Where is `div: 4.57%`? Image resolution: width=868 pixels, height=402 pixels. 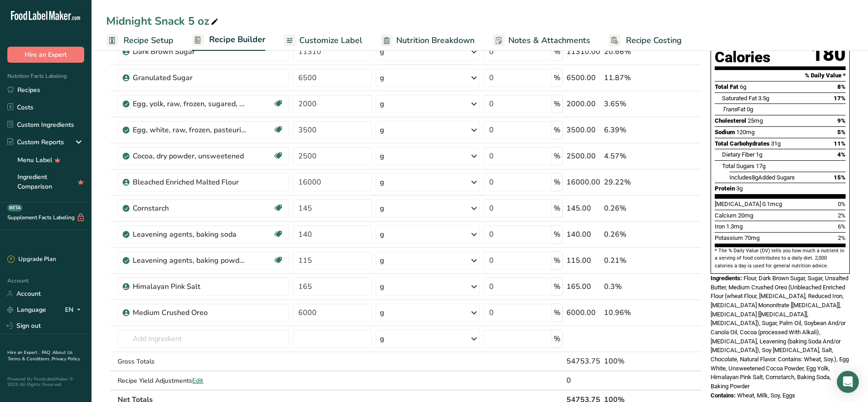
div: 4.57% is located at coordinates (631, 156).